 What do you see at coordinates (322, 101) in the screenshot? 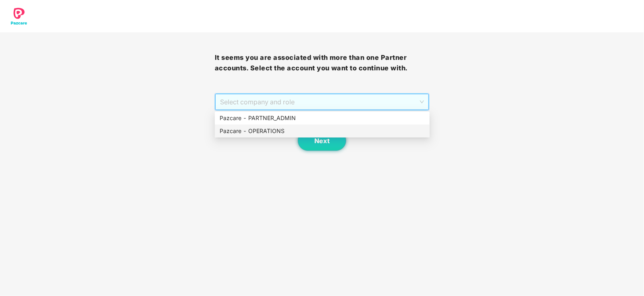
I see `span: Select company and role` at bounding box center [322, 101].